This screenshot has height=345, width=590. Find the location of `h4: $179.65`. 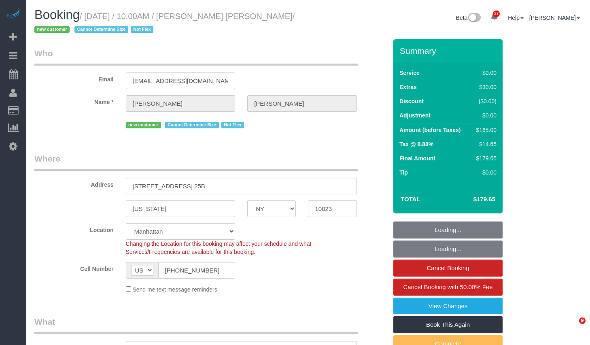

h4: $179.65 is located at coordinates (472, 199).